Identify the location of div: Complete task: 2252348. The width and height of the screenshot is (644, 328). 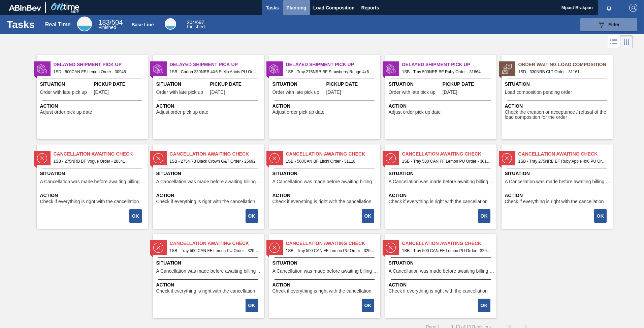
(485, 305).